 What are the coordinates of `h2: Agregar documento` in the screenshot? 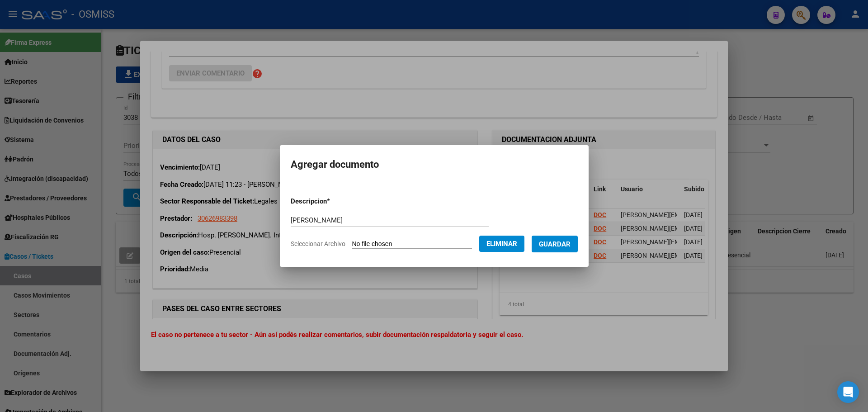 It's located at (434, 164).